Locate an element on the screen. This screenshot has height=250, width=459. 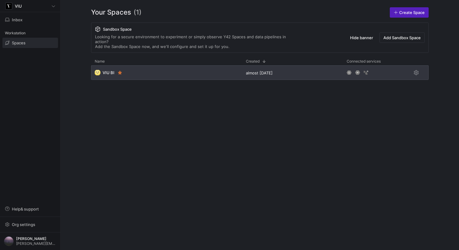
div: Press SPACE to select this row. is located at coordinates (260, 74).